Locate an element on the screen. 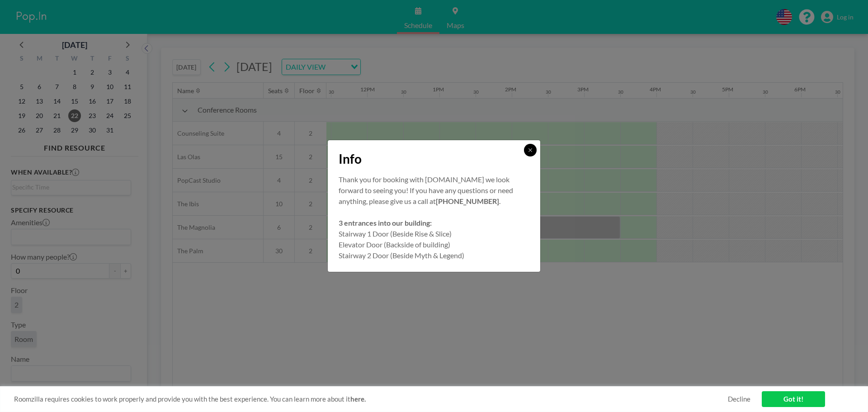 This screenshot has height=412, width=868. p: Stairway 2 Door (Beside Myth & Legend) is located at coordinates (434, 256).